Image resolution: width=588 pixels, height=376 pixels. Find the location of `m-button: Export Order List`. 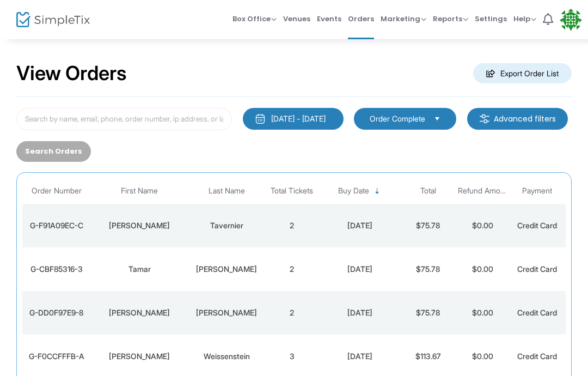

m-button: Export Order List is located at coordinates (522, 73).